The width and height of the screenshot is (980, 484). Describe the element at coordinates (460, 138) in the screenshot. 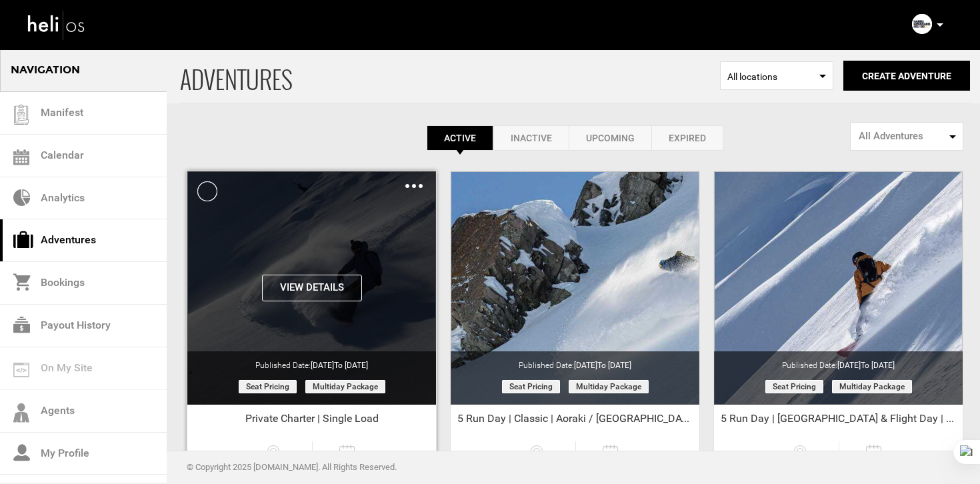

I see `a: Active` at that location.